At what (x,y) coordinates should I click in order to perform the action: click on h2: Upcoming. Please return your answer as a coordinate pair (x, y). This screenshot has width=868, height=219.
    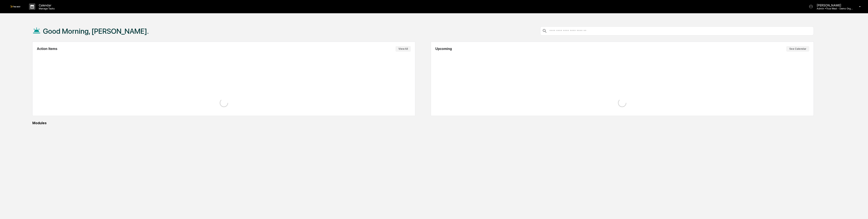
    Looking at the image, I should click on (444, 49).